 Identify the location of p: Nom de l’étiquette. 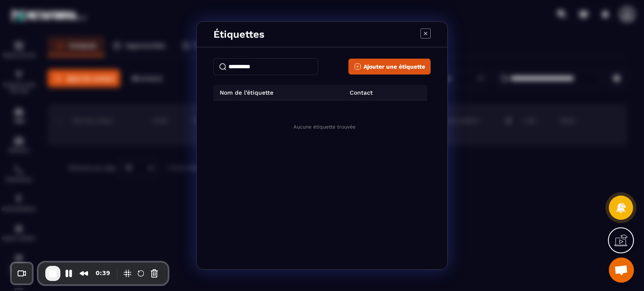
(243, 93).